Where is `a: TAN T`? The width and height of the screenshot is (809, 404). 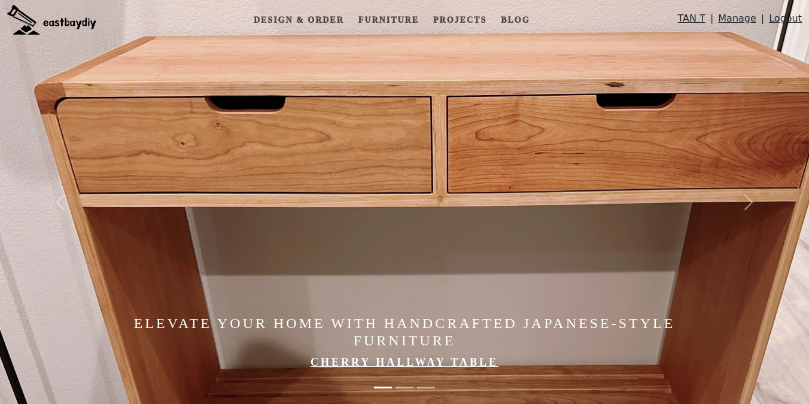
a: TAN T is located at coordinates (691, 21).